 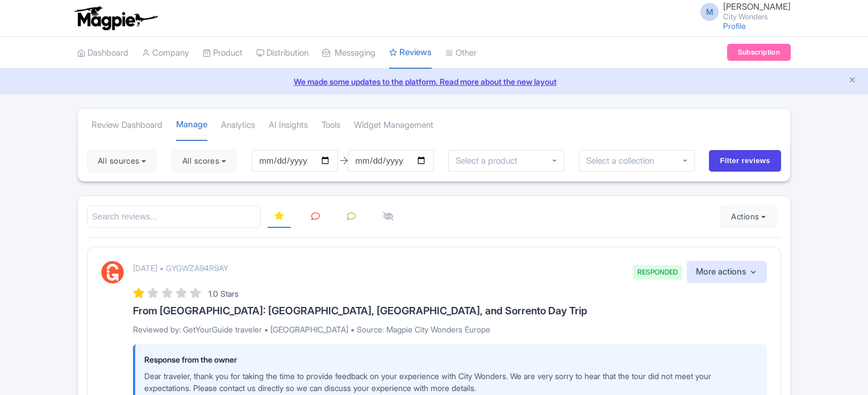 I want to click on button: Actions, so click(x=748, y=217).